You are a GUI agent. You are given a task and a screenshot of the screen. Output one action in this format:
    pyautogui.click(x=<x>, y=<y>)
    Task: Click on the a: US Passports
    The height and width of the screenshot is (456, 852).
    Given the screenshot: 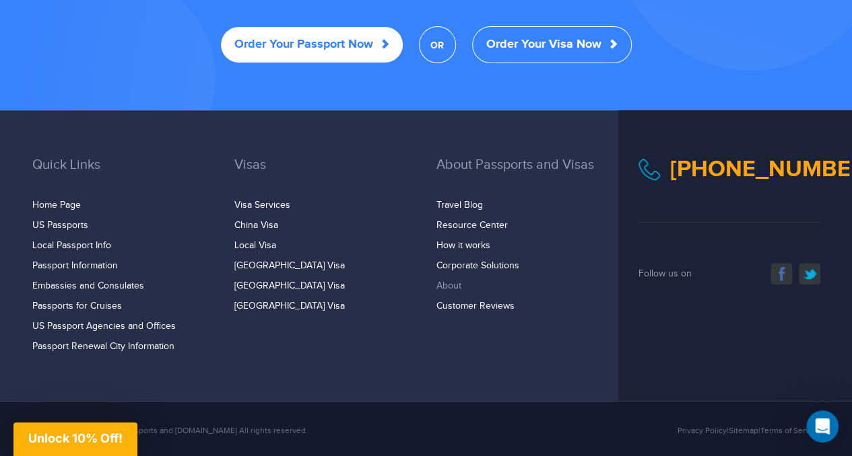 What is the action you would take?
    pyautogui.click(x=60, y=226)
    